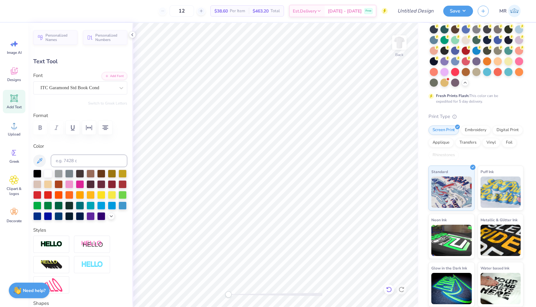 This screenshot has width=536, height=307. Describe the element at coordinates (14, 107) in the screenshot. I see `span: Add Text` at that location.